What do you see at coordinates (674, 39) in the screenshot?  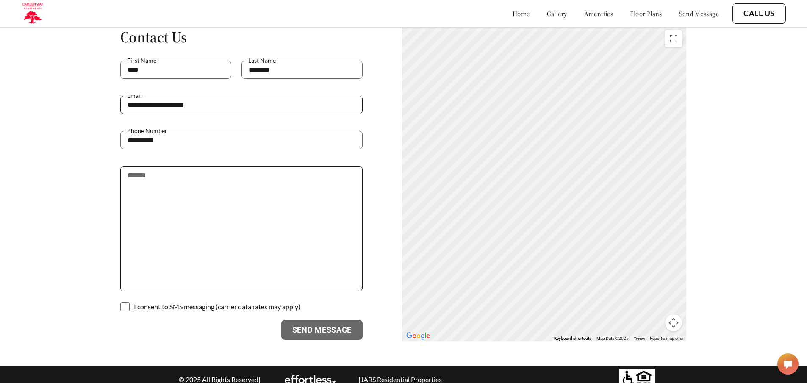 I see `button: Toggle fullscreen view` at bounding box center [674, 39].